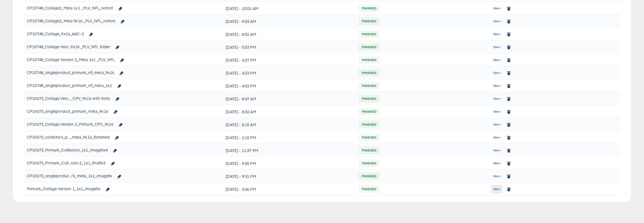  Describe the element at coordinates (68, 46) in the screenshot. I see `div: CP10748_Collage Vers...9x16 _PLV_NFL folder` at that location.